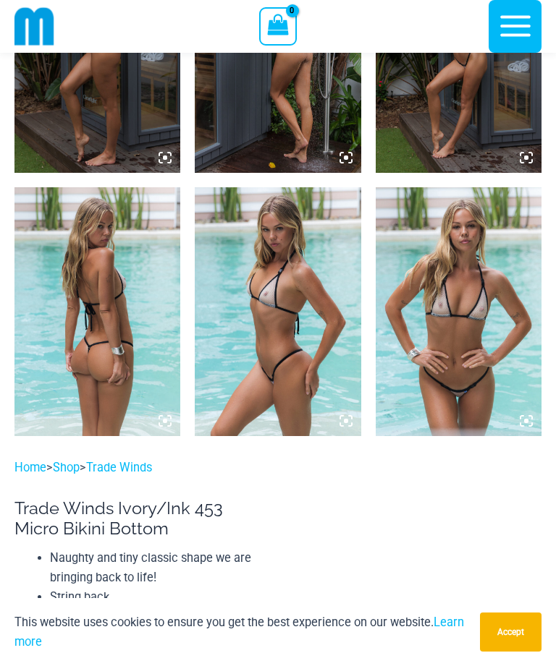 The height and width of the screenshot is (666, 556). I want to click on a: Trade Winds, so click(119, 467).